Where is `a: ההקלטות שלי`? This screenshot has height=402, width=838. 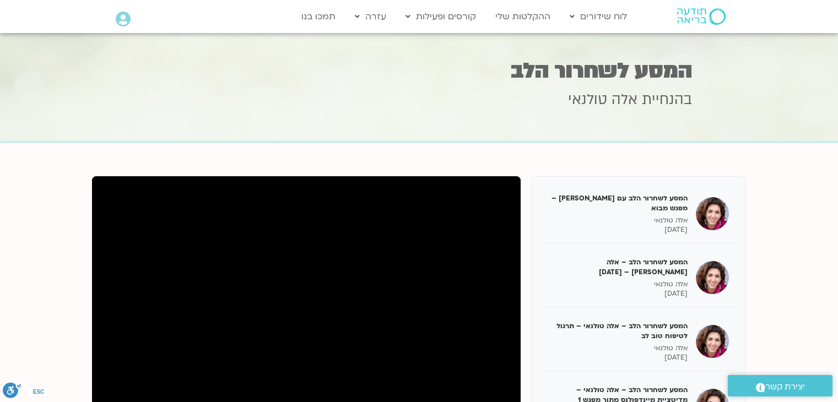 a: ההקלטות שלי is located at coordinates (523, 17).